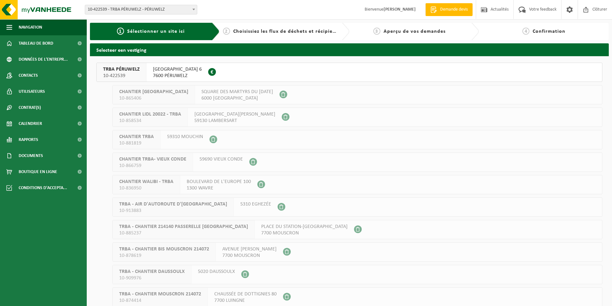 This screenshot has width=612, height=306. What do you see at coordinates (30, 108) in the screenshot?
I see `span: Contrat(s)` at bounding box center [30, 108].